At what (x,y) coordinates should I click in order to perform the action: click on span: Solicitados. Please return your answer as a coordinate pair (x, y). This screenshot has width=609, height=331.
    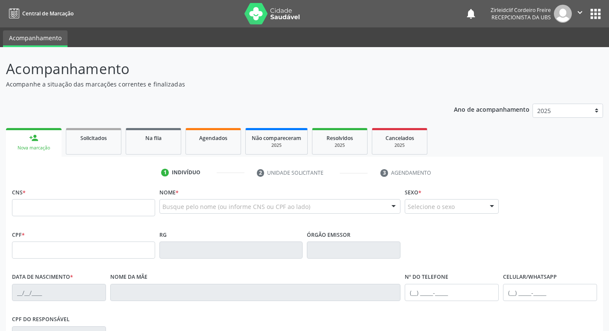
    Looking at the image, I should click on (94, 138).